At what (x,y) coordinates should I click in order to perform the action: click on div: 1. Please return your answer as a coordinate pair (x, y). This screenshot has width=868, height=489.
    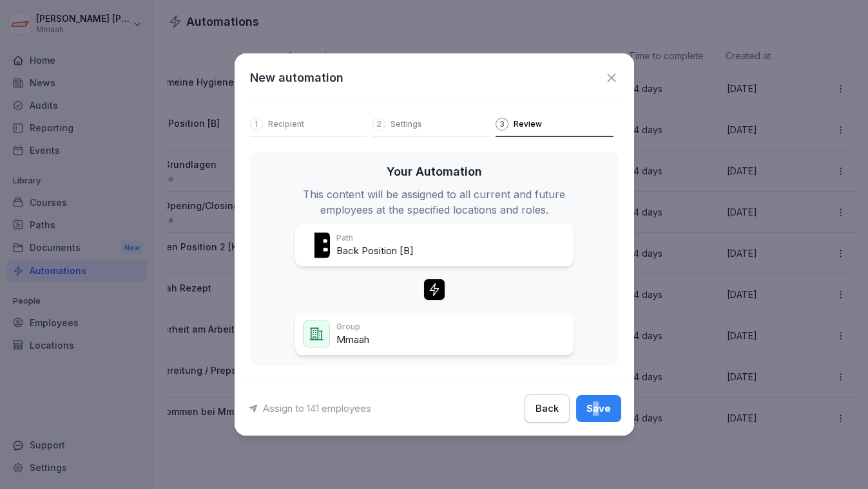
    Looking at the image, I should click on (256, 124).